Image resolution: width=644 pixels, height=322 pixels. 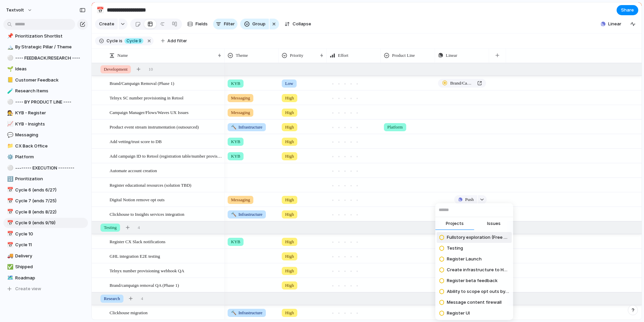 I want to click on button: Projects, so click(x=454, y=224).